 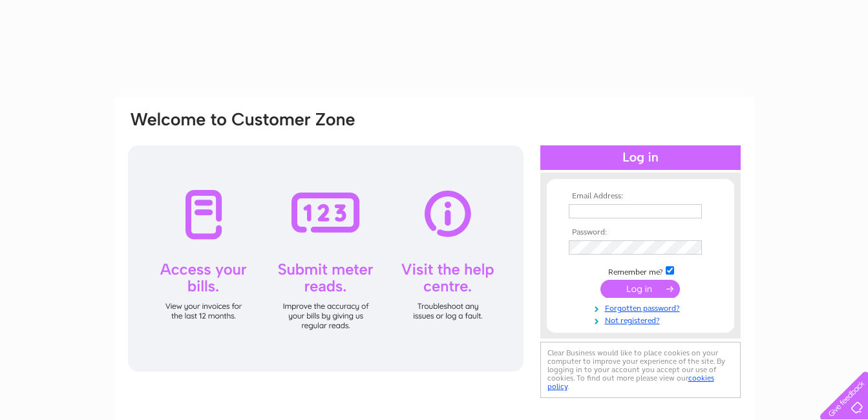 What do you see at coordinates (641, 307) in the screenshot?
I see `a: Forgotten password?` at bounding box center [641, 307].